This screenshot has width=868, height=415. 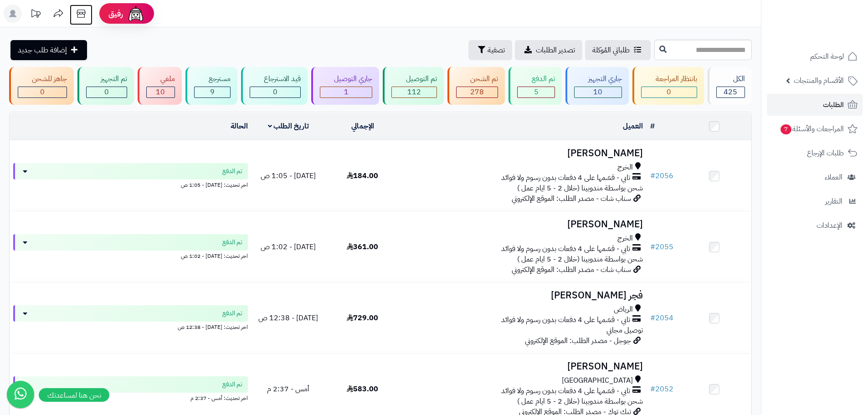 What do you see at coordinates (160, 86) in the screenshot?
I see `a: ملغي 10` at bounding box center [160, 86].